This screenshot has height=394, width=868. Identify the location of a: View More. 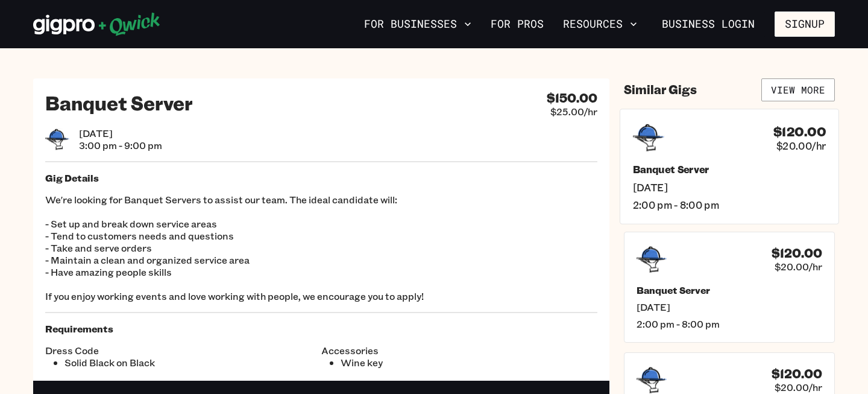
(798, 89).